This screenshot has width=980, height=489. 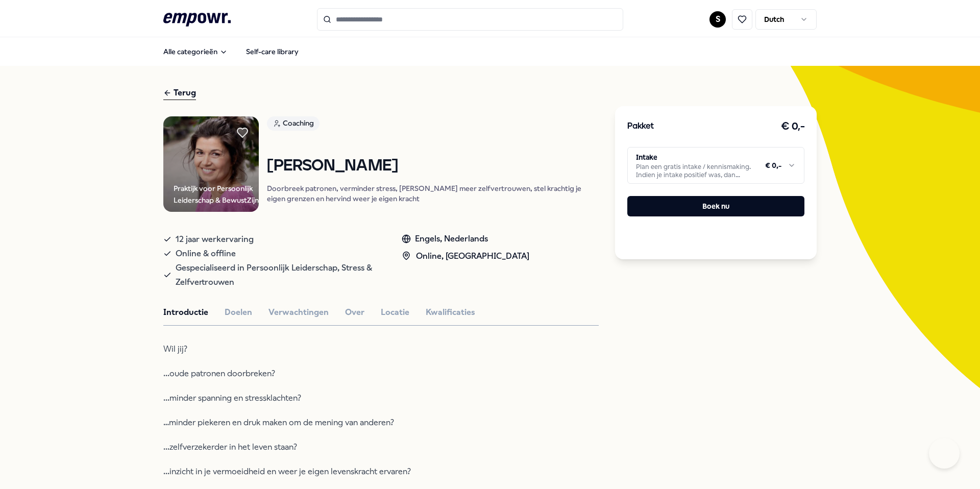 I want to click on button: Locatie, so click(x=395, y=312).